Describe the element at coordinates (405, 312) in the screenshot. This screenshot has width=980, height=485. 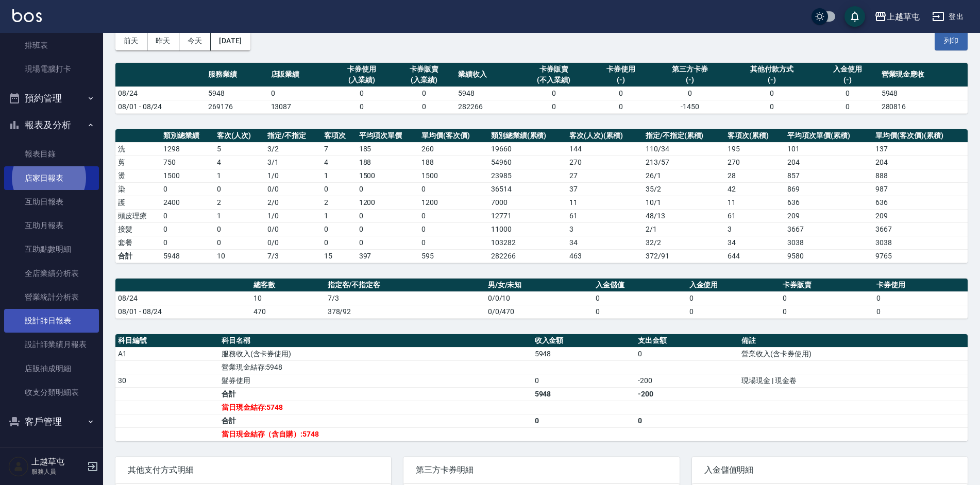
I see `td: 378/92` at that location.